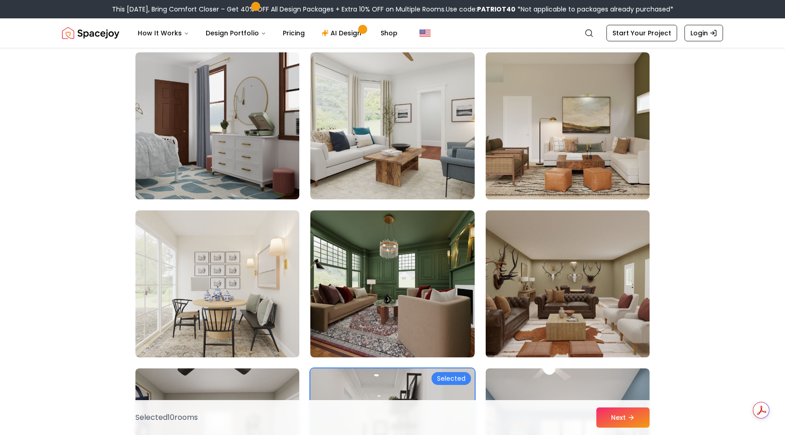 The height and width of the screenshot is (435, 785). I want to click on a: Pricing, so click(294, 33).